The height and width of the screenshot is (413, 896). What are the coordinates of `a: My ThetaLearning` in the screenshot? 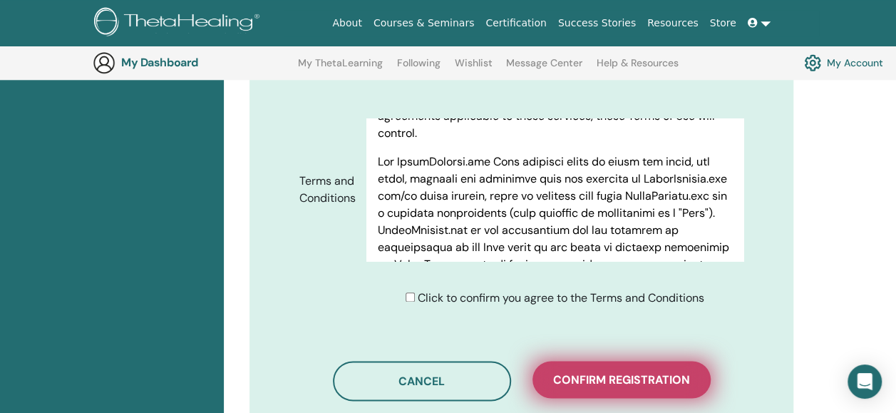 It's located at (340, 68).